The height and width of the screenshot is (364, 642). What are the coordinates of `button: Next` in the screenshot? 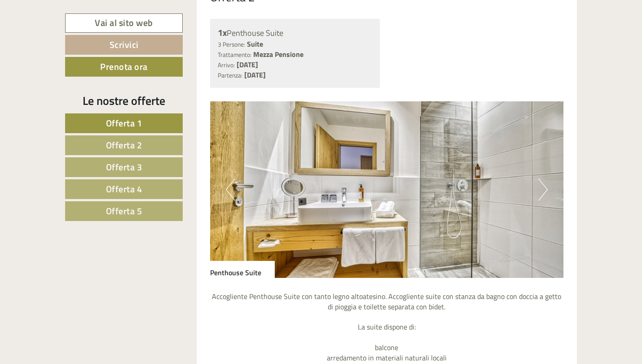 It's located at (542, 190).